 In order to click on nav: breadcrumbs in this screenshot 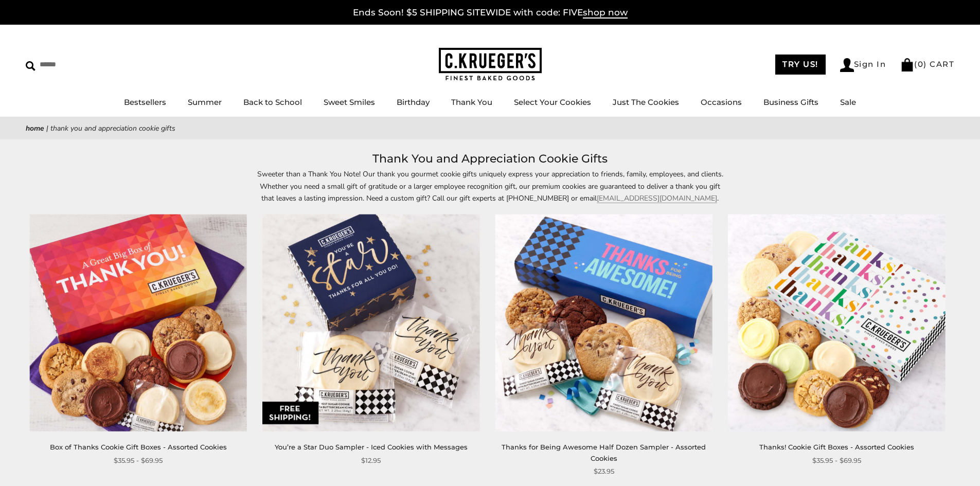, I will do `click(490, 128)`.